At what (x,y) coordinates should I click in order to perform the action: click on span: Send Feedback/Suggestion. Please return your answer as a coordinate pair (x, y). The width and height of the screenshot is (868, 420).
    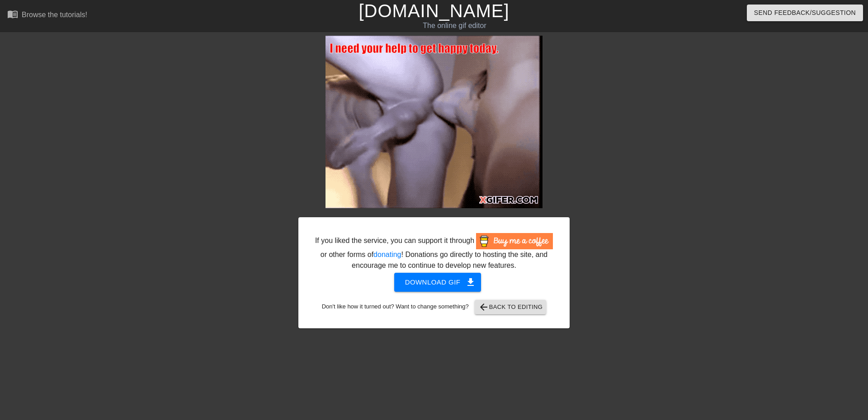
    Looking at the image, I should click on (804, 13).